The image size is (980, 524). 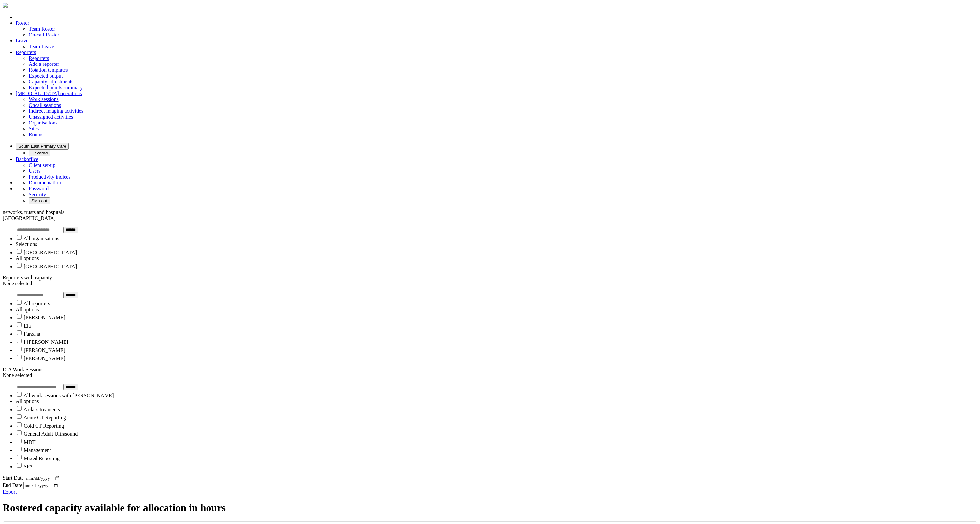 I want to click on a: Users, so click(x=34, y=171).